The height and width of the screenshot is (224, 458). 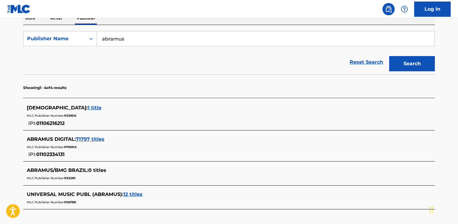 What do you see at coordinates (51, 139) in the screenshot?
I see `span: ABRAMUS DIGITAL :` at bounding box center [51, 139].